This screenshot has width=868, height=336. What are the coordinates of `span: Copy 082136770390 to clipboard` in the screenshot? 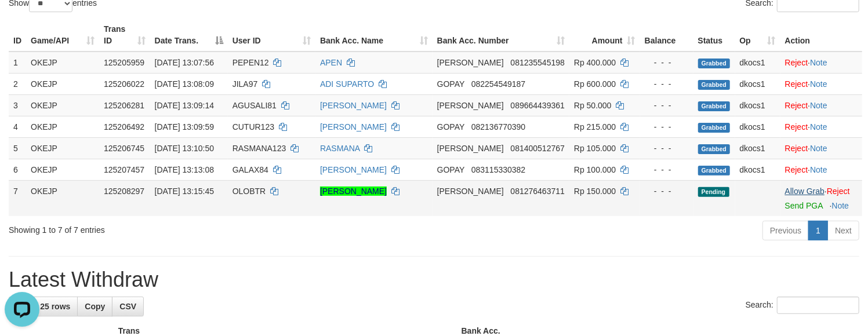 It's located at (498, 127).